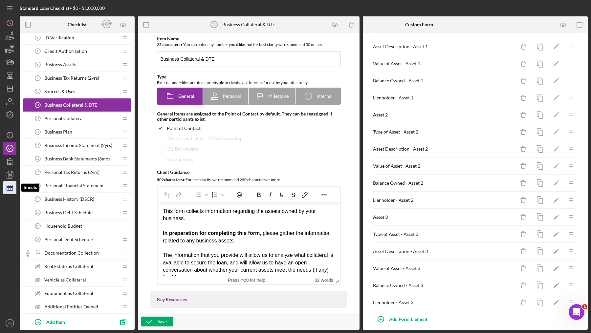 The height and width of the screenshot is (333, 591). I want to click on div: Balance Owned - Asset 3, so click(444, 286).